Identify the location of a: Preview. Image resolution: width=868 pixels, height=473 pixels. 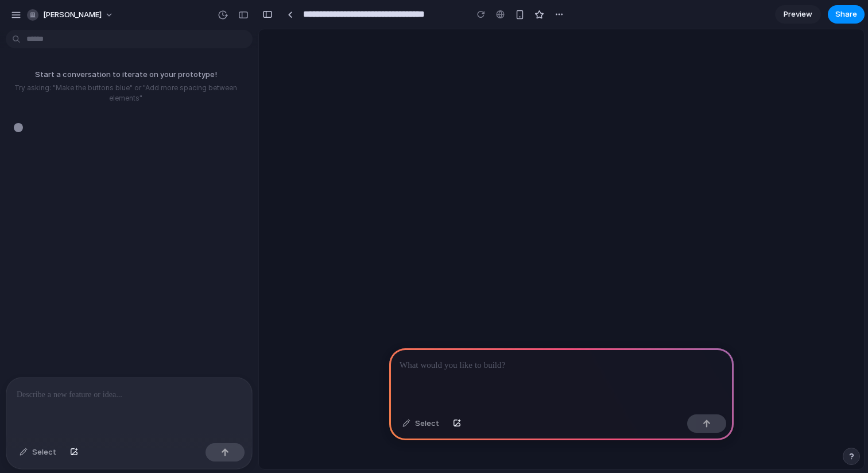
(798, 15).